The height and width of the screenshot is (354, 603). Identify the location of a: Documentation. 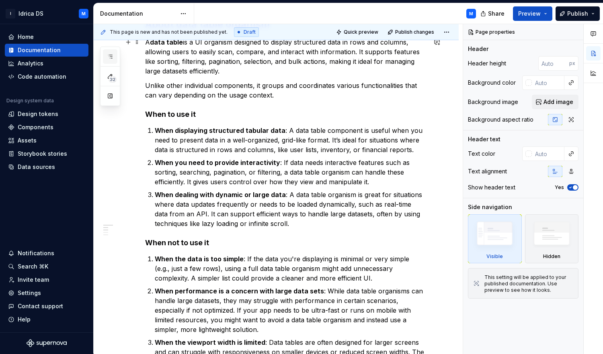
(47, 50).